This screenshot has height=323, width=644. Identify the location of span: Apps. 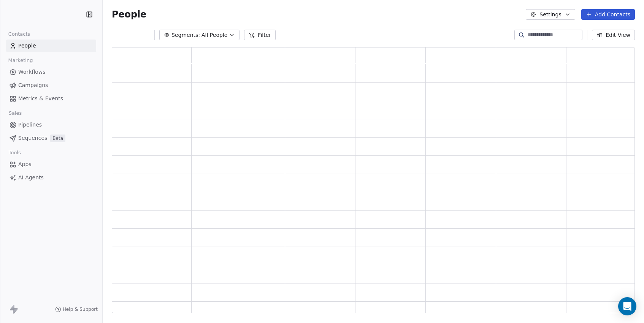
(25, 164).